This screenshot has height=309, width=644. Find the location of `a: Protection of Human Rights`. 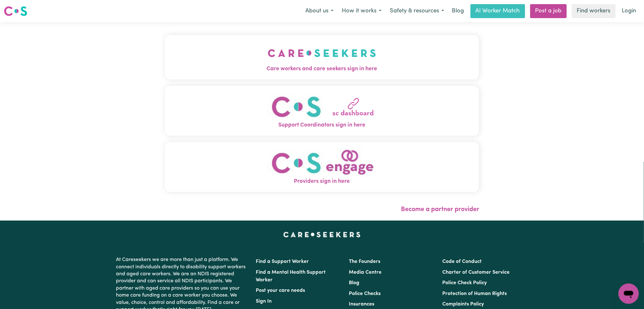

a: Protection of Human Rights is located at coordinates (475, 293).